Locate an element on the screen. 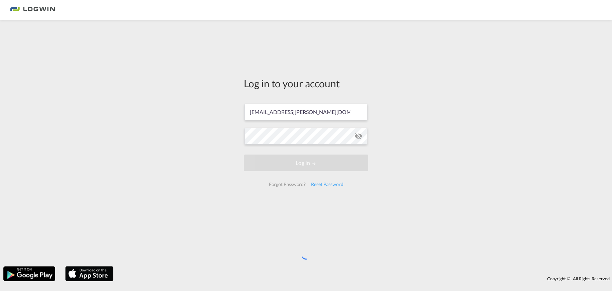  button: LOGIN is located at coordinates (306, 163).